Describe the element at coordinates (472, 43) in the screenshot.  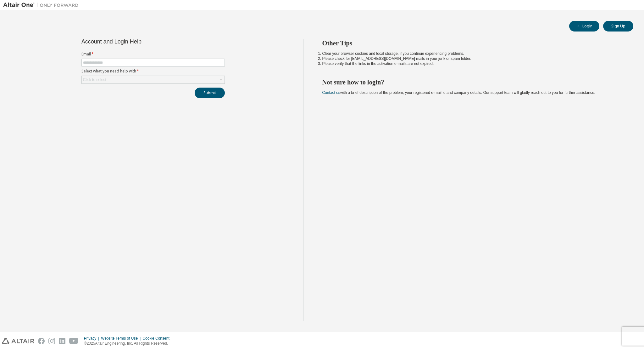
I see `h2: Other Tips` at that location.